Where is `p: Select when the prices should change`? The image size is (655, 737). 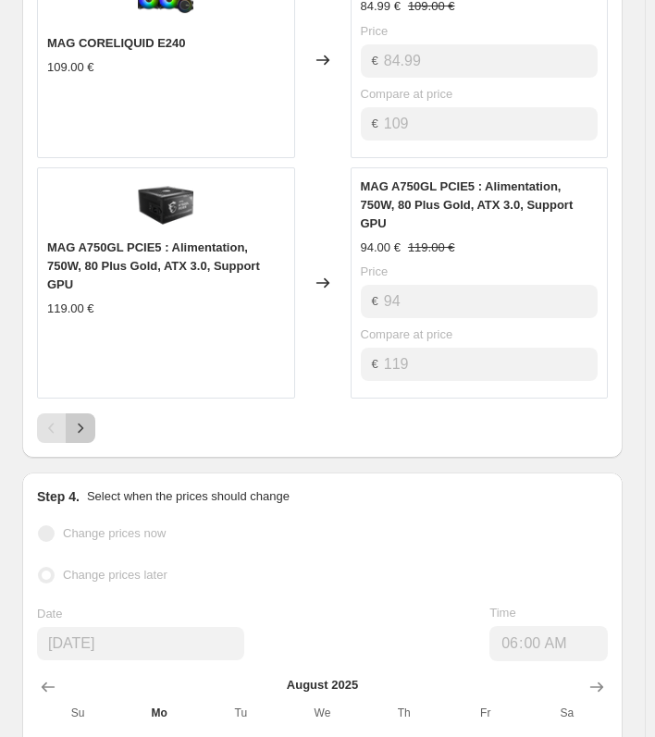
p: Select when the prices should change is located at coordinates (188, 496).